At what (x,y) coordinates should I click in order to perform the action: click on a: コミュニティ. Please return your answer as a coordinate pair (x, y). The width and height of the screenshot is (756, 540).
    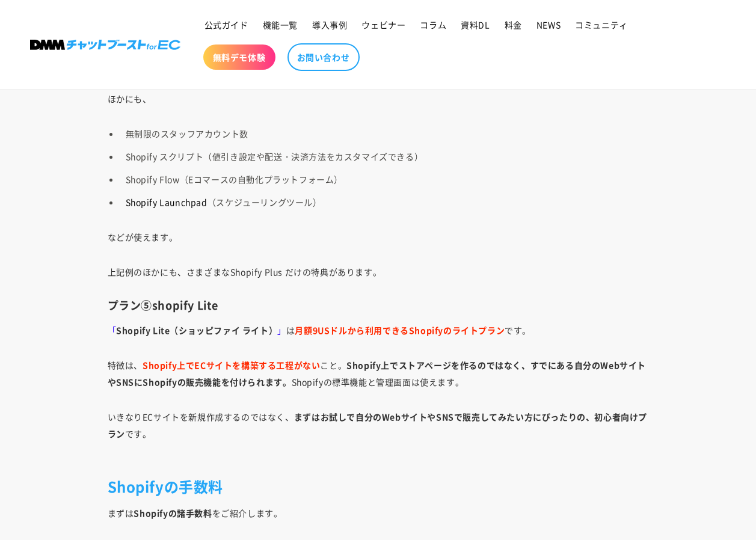
    Looking at the image, I should click on (601, 25).